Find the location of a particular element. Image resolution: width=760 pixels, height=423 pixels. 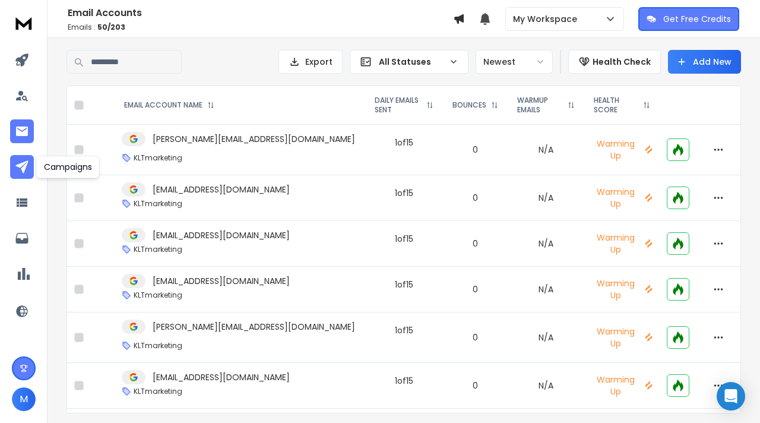

p: WARMUP EMAILS is located at coordinates (540, 105).